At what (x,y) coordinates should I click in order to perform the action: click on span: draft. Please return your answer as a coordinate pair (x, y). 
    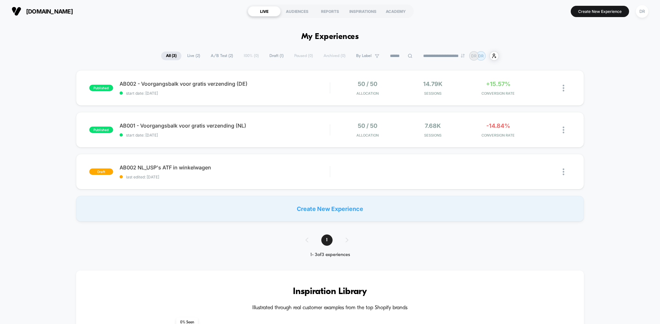
    Looking at the image, I should click on (101, 172).